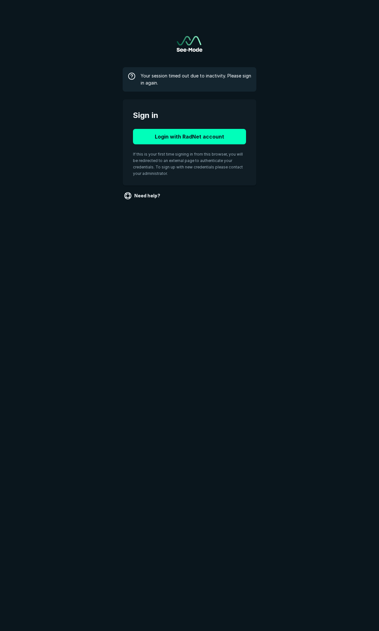 The image size is (379, 631). Describe the element at coordinates (196, 79) in the screenshot. I see `span: Your session timed out due to inactivity. Please sign in again.` at that location.